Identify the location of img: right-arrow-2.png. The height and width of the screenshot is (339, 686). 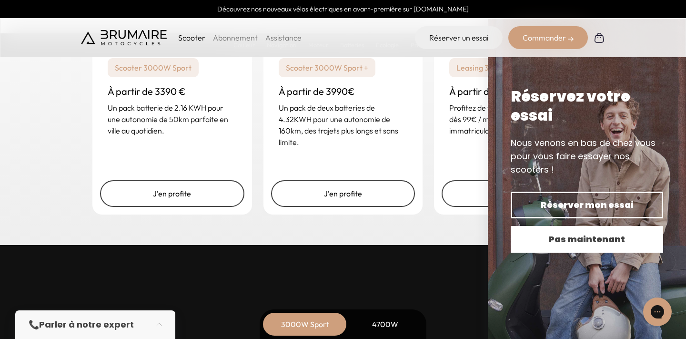
(571, 39).